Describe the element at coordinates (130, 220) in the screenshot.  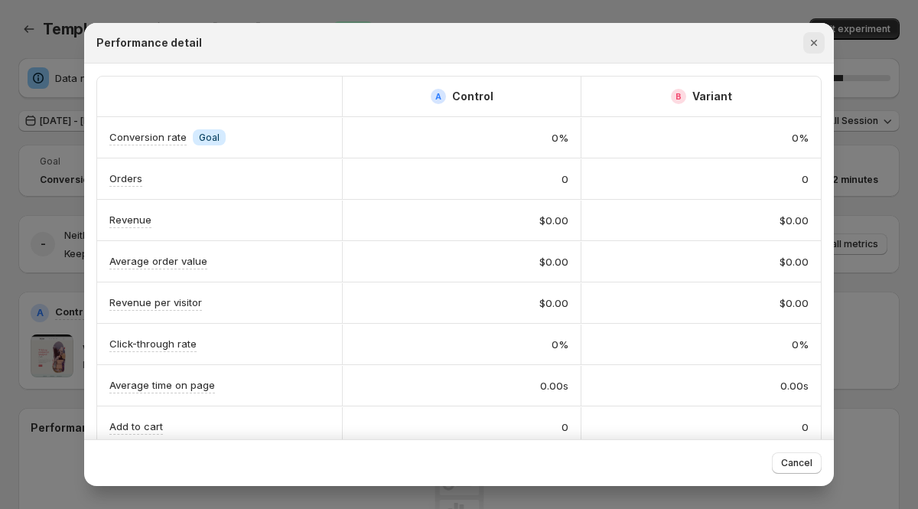
I see `p: Revenue` at that location.